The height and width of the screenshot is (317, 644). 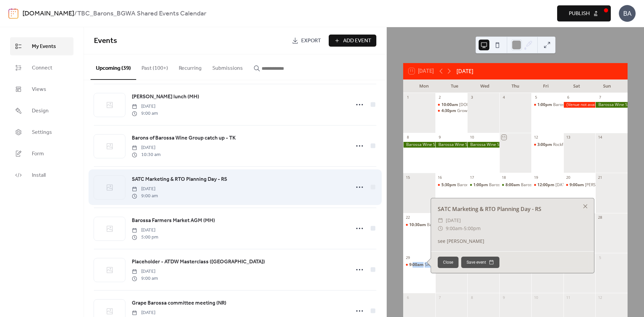 I want to click on a: Settings, so click(x=42, y=132).